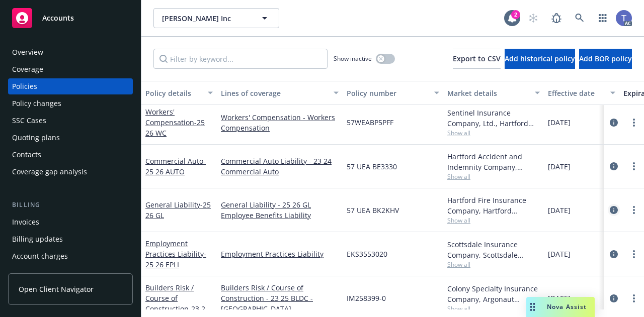 Image resolution: width=644 pixels, height=317 pixels. What do you see at coordinates (624, 18) in the screenshot?
I see `img: photo` at bounding box center [624, 18].